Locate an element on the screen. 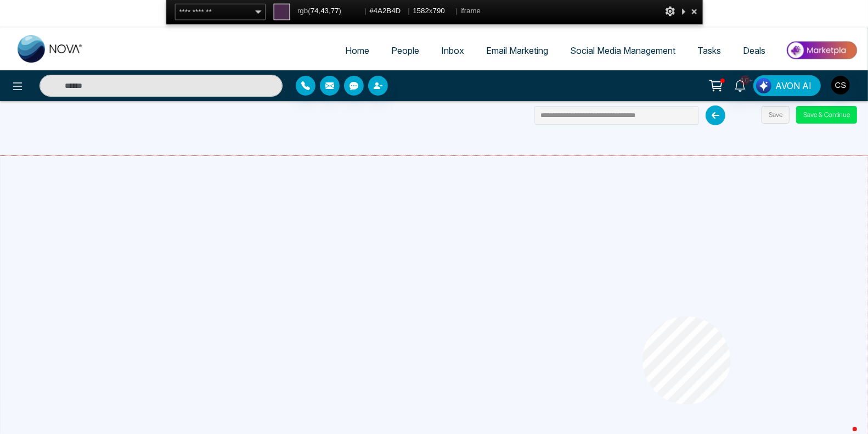 This screenshot has height=434, width=868. span: 43 is located at coordinates (325, 11).